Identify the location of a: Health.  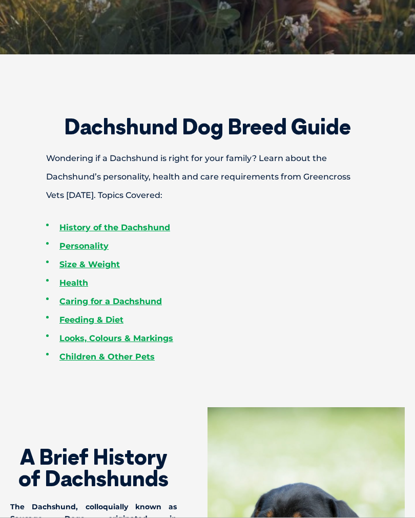
(74, 283).